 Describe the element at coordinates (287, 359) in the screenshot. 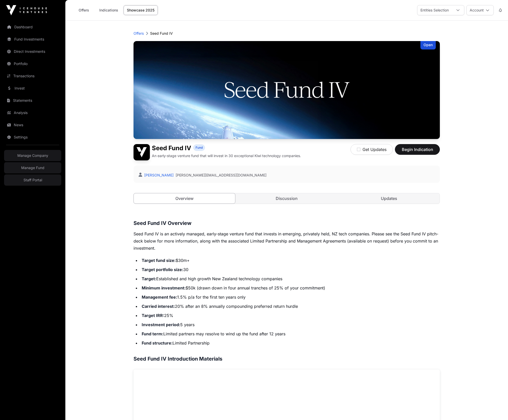

I see `h3: Seed Fund IV Introduction Materials` at that location.